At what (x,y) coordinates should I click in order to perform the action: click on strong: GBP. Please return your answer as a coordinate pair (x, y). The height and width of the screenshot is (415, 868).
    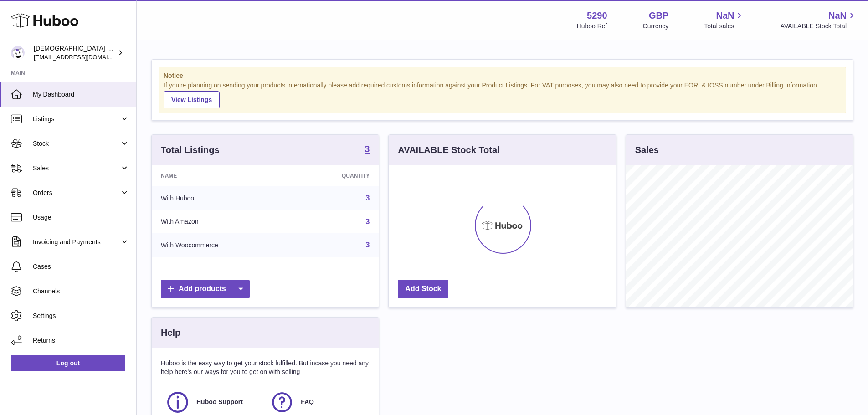
    Looking at the image, I should click on (658, 16).